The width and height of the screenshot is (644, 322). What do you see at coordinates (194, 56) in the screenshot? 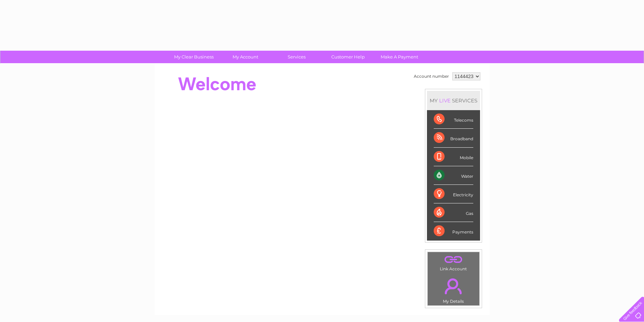
I see `a: My Clear Business` at bounding box center [194, 56].